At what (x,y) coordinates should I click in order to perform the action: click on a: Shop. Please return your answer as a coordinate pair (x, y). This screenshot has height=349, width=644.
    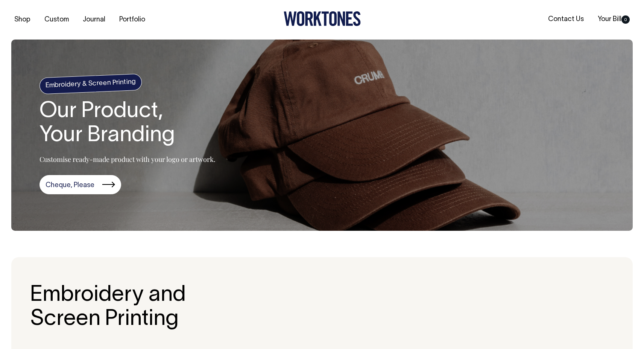
    Looking at the image, I should click on (22, 19).